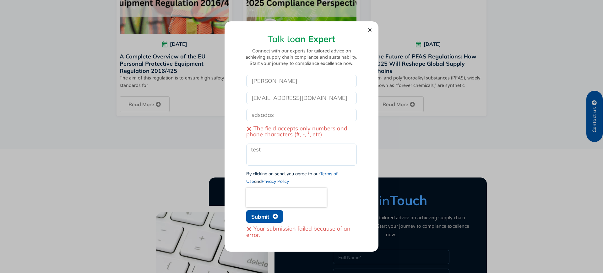  Describe the element at coordinates (301, 132) in the screenshot. I see `span: The field accepts only numbers and phone characters (#, -, *, etc).` at that location.